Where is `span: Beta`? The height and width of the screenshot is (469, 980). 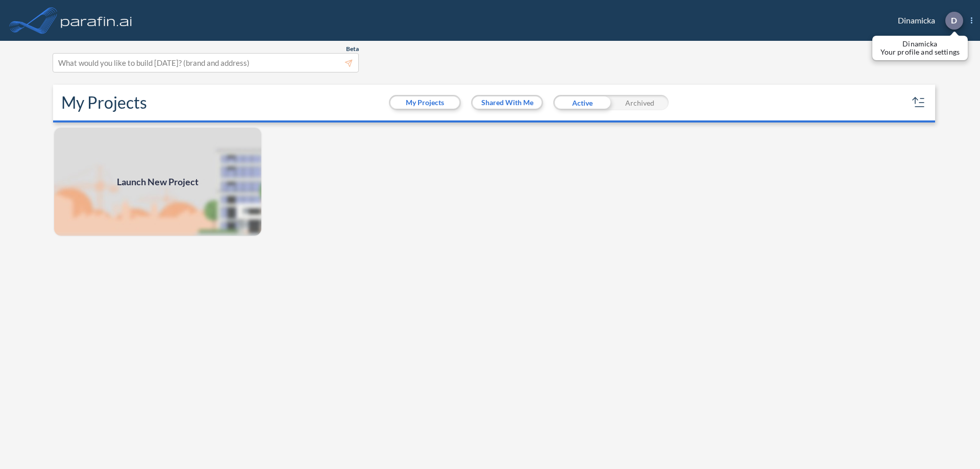
span: Beta is located at coordinates (352, 49).